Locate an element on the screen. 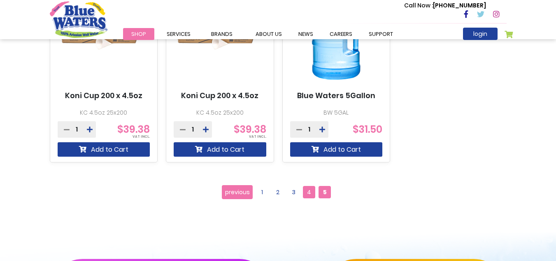  span: Brands is located at coordinates (222, 34).